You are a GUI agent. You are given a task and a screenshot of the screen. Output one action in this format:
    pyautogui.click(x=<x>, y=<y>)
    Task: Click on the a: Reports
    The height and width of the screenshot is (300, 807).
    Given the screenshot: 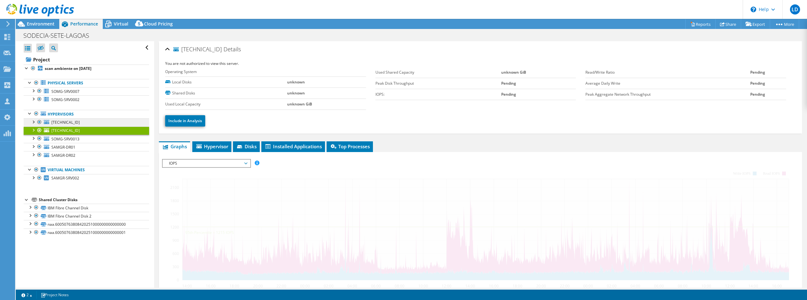 What is the action you would take?
    pyautogui.click(x=700, y=24)
    